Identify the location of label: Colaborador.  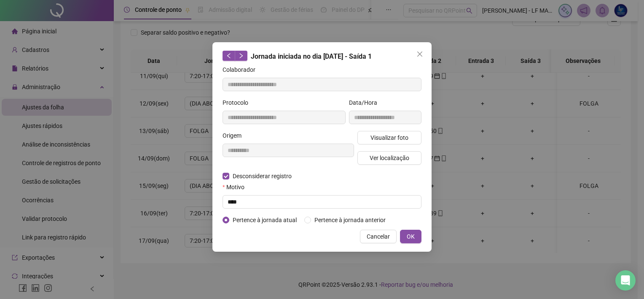
(242, 70).